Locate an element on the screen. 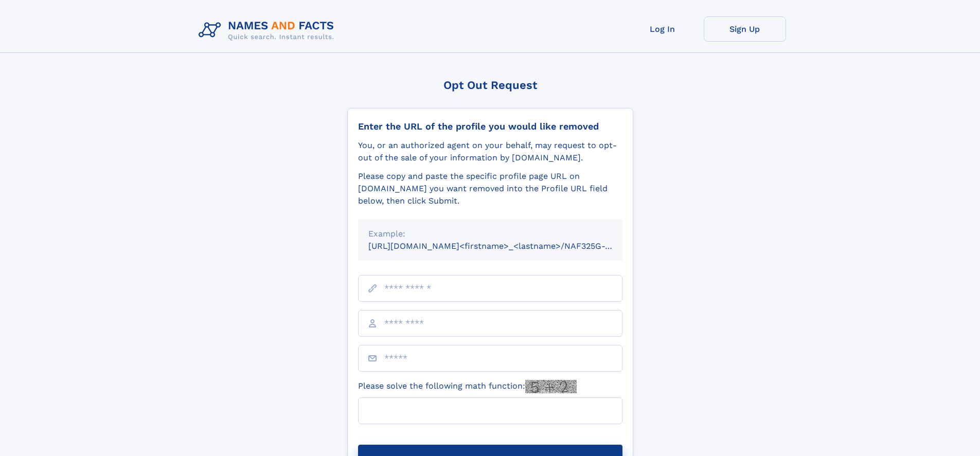  div: Enter the URL of the profile you would like removed is located at coordinates (490, 127).